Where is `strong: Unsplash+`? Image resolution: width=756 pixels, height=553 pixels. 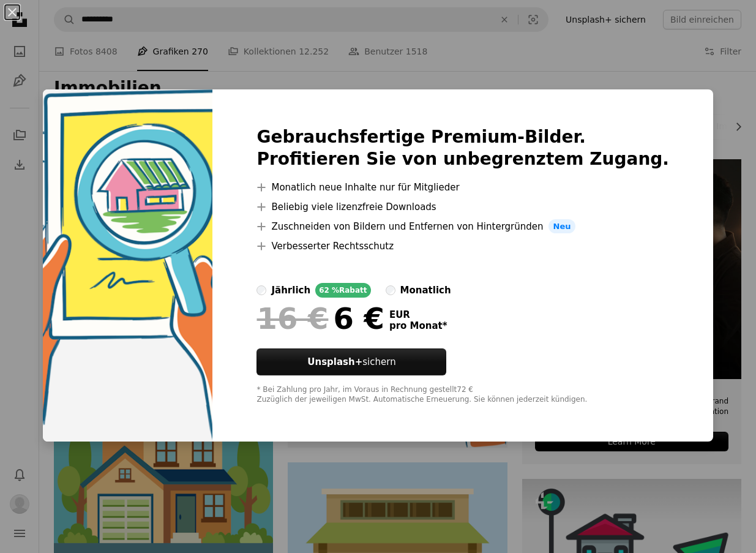 strong: Unsplash+ is located at coordinates (335, 362).